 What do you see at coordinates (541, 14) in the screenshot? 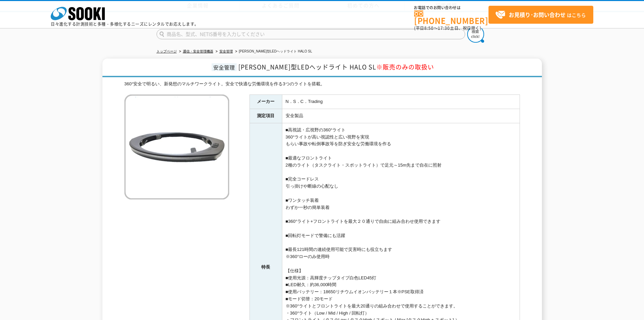
I see `a: お見積り･お問い合わせはこちら` at bounding box center [541, 14].